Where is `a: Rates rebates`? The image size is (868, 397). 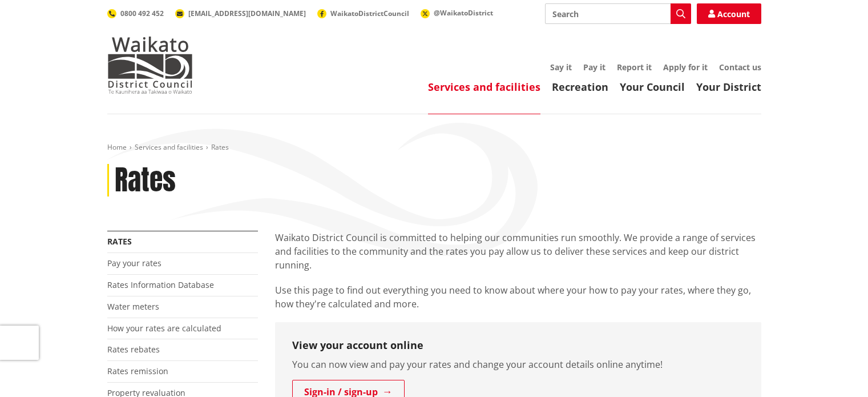 a: Rates rebates is located at coordinates (133, 349).